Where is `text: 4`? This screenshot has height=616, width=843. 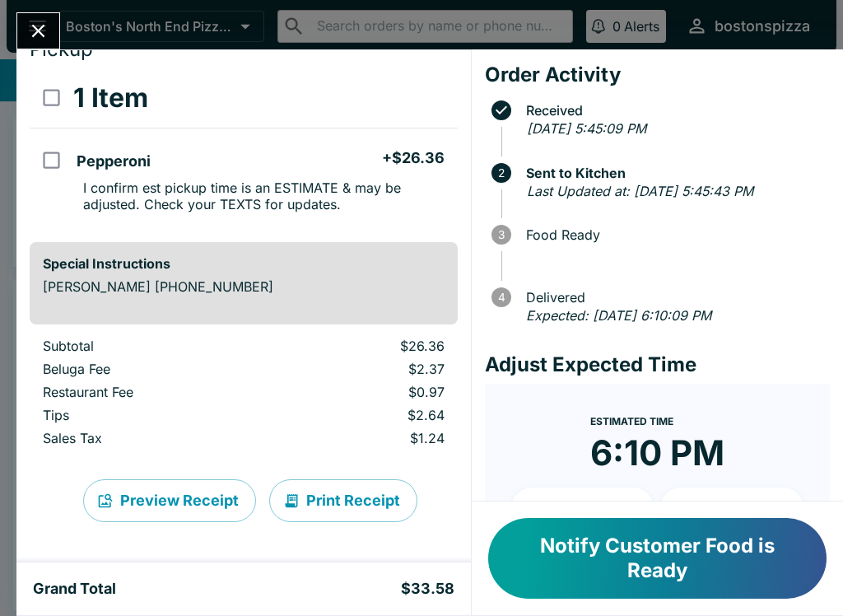 text: 4 is located at coordinates (501, 297).